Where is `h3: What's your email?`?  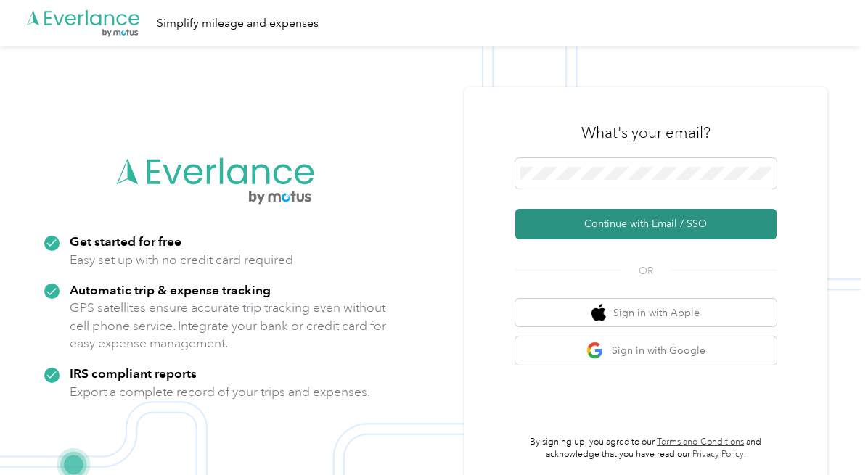
h3: What's your email? is located at coordinates (646, 132).